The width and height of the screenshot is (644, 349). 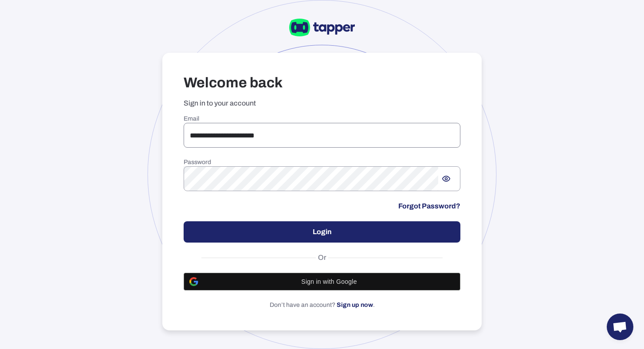 What do you see at coordinates (322, 305) in the screenshot?
I see `p: Don’t have an account? .` at bounding box center [322, 305].